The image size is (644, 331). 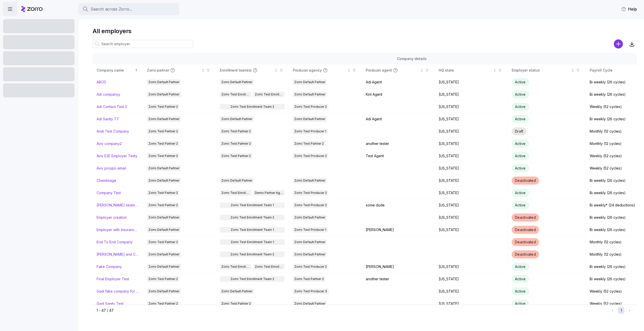 I want to click on a: Adi Contact Test 2, so click(x=112, y=107).